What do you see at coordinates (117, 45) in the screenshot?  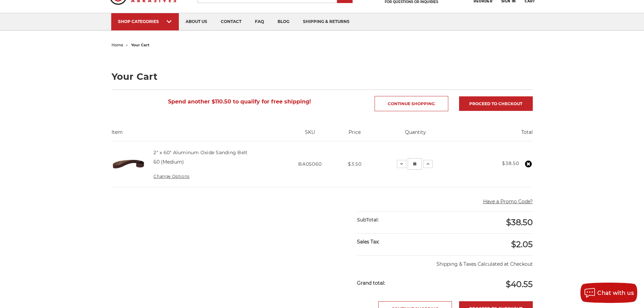 I see `span: home` at bounding box center [117, 45].